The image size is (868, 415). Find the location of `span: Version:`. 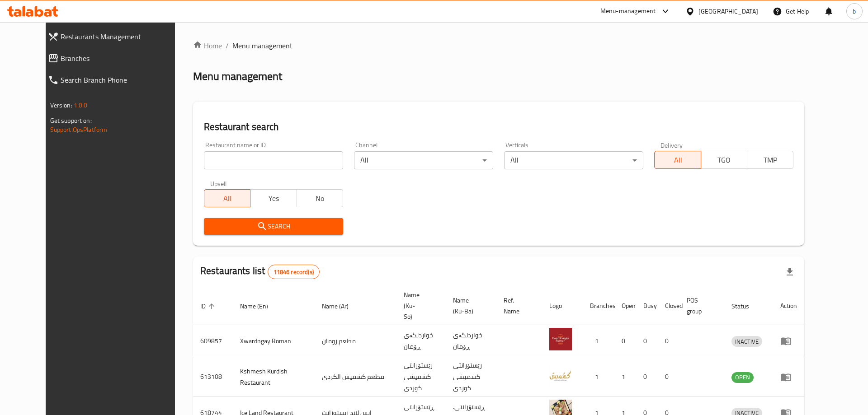

span: Version: is located at coordinates (61, 105).